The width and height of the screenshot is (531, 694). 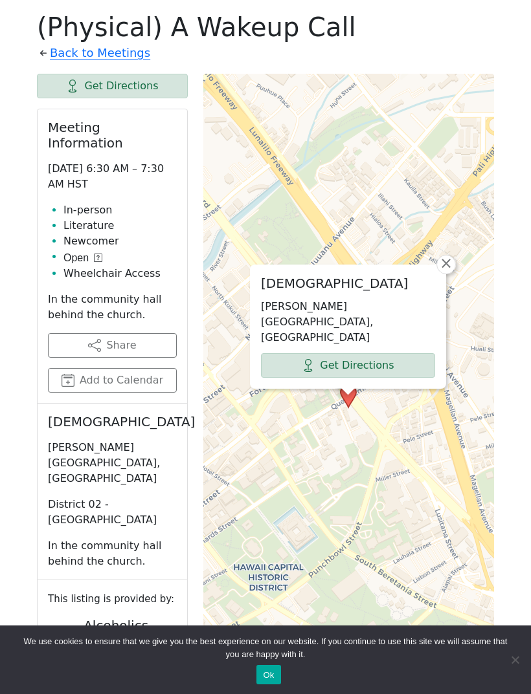 What do you see at coordinates (112, 346) in the screenshot?
I see `button: Share` at bounding box center [112, 346].